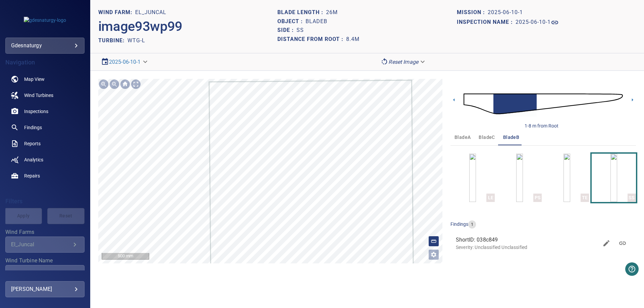 Image resolution: width=644 pixels, height=308 pixels. What do you see at coordinates (125, 62) in the screenshot?
I see `div: 2025-06-10-1` at bounding box center [125, 62].